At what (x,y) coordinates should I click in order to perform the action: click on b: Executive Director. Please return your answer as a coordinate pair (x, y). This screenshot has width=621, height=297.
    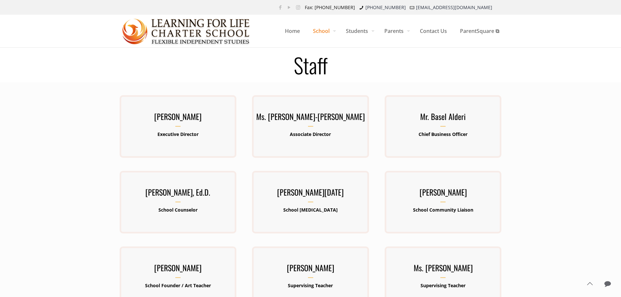
    Looking at the image, I should click on (178, 134).